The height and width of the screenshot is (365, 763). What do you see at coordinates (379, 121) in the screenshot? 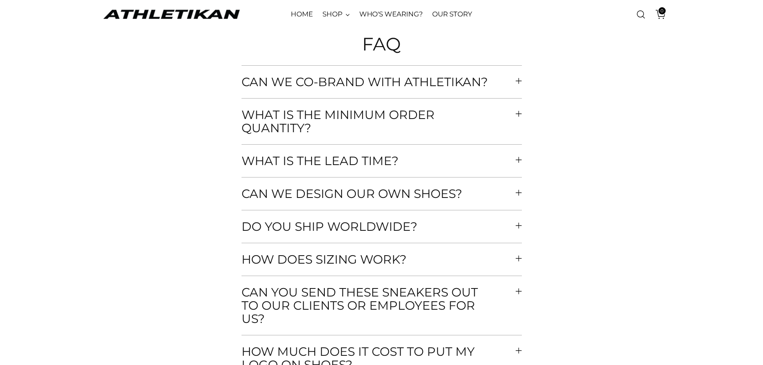
I see `span: What is the minimum order quantity?` at bounding box center [379, 121].